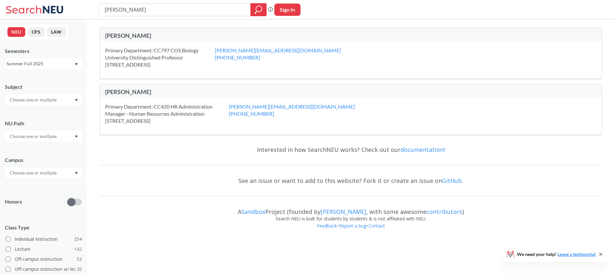 The width and height of the screenshot is (615, 275). Describe the element at coordinates (44, 239) in the screenshot. I see `label: Individual Instruction` at that location.